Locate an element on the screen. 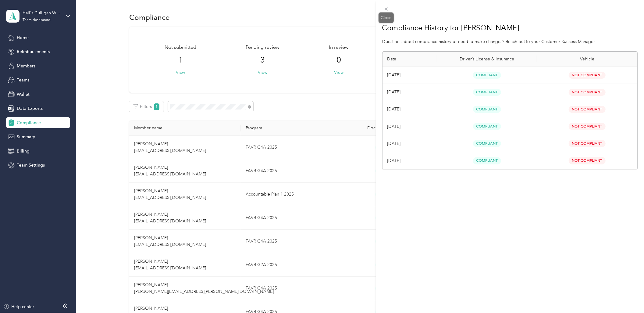 Image resolution: width=644 pixels, height=313 pixels. div: Close is located at coordinates (386, 18).